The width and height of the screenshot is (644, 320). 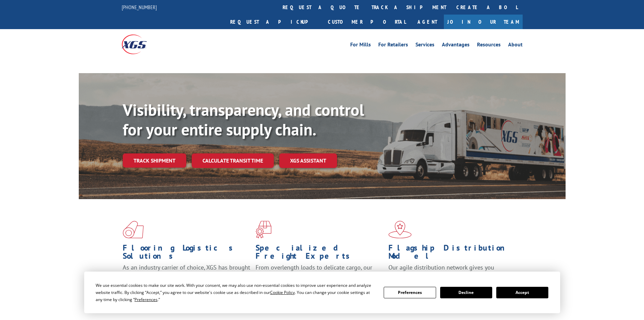 What do you see at coordinates (424, 46) in the screenshot?
I see `a: Services` at bounding box center [424, 46].